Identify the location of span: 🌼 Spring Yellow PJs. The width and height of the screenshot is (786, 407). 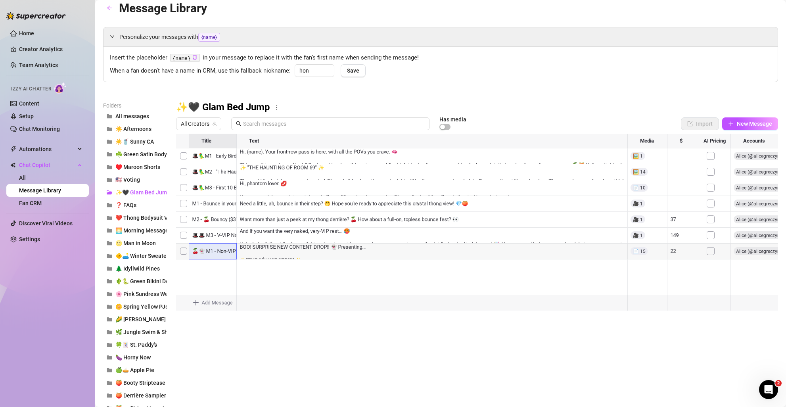
(142, 307).